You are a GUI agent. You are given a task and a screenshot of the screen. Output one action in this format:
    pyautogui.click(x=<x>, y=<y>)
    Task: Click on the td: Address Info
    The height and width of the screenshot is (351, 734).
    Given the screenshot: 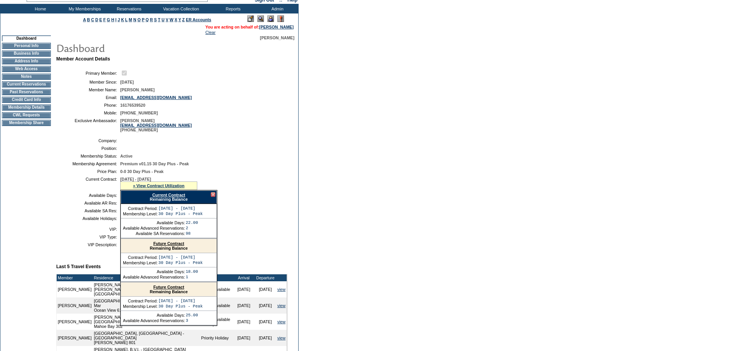 What is the action you would take?
    pyautogui.click(x=26, y=61)
    